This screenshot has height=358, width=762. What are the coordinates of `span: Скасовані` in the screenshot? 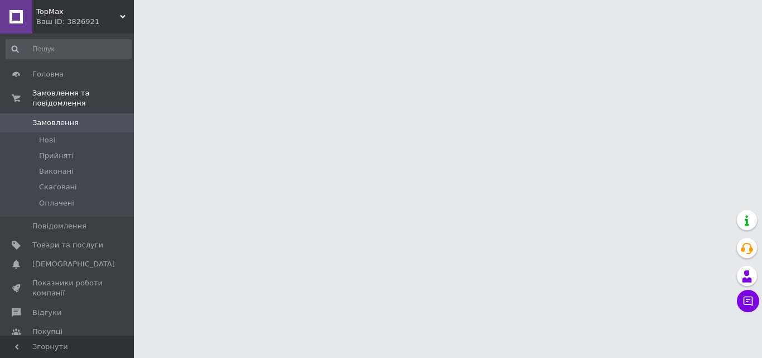 It's located at (58, 187).